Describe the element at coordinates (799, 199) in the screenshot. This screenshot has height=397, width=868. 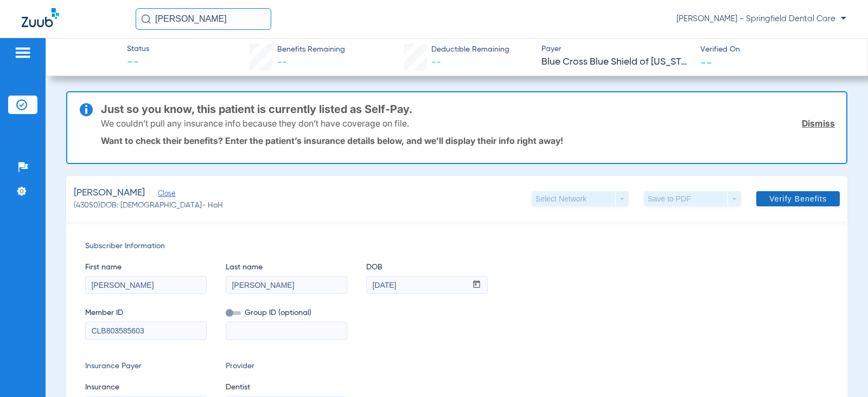
I see `button: Verify Benefits` at that location.